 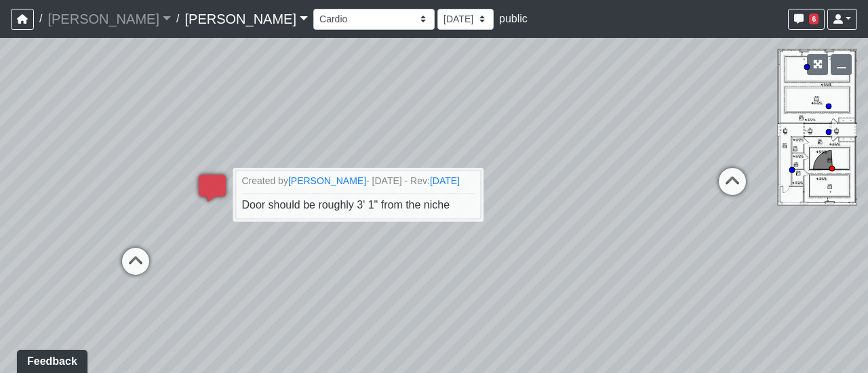 I want to click on button: 6, so click(x=806, y=19).